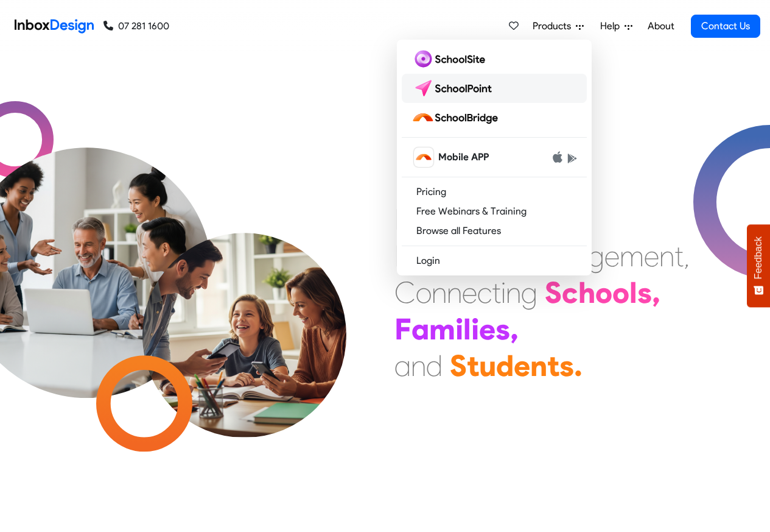  What do you see at coordinates (136, 26) in the screenshot?
I see `a: 07 281 1600` at bounding box center [136, 26].